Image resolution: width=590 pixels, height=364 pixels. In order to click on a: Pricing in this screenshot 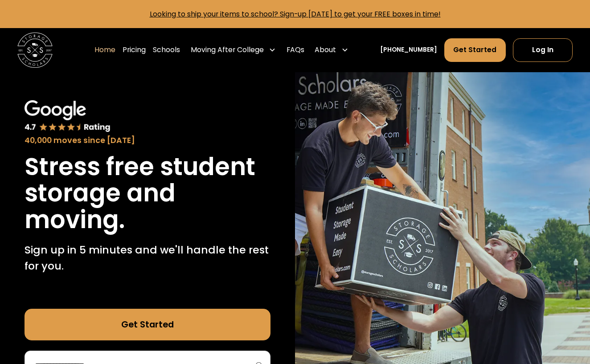, I will do `click(134, 50)`.